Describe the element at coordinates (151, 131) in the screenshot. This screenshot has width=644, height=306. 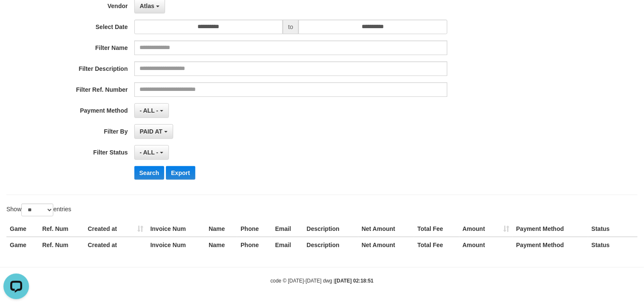
I see `span: PAID AT` at that location.